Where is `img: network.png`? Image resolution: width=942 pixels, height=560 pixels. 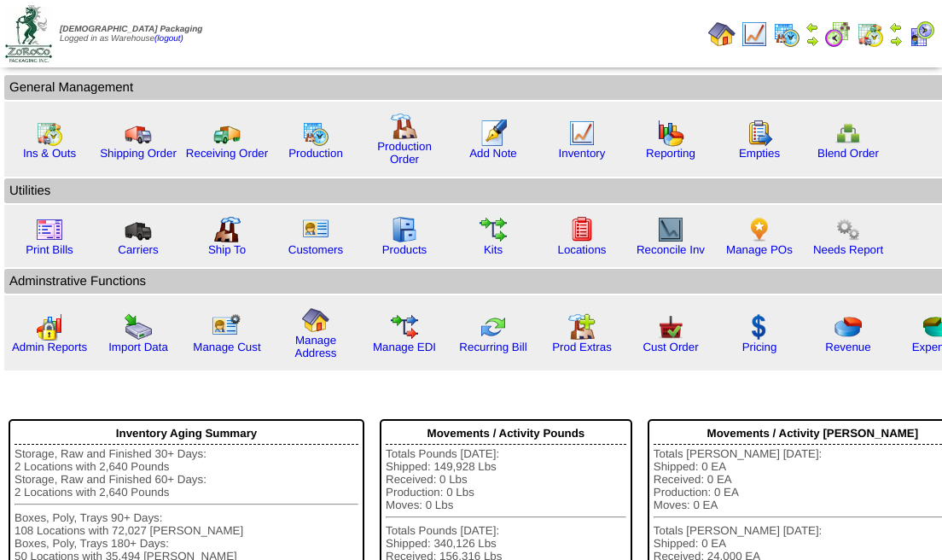 img: network.png is located at coordinates (848, 133).